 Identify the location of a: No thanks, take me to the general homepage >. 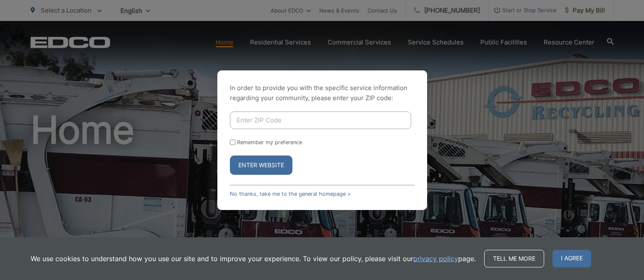
(290, 194).